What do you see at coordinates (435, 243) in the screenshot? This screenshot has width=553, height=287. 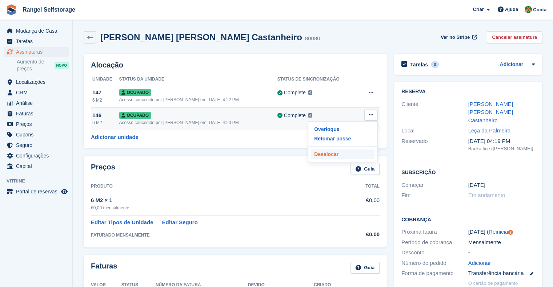 I see `div: Período de cobrança` at bounding box center [435, 243].